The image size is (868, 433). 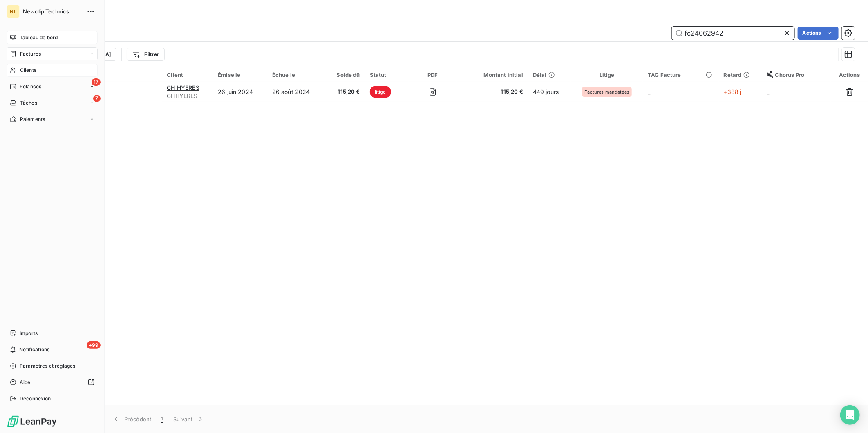 I want to click on div: Client, so click(x=187, y=75).